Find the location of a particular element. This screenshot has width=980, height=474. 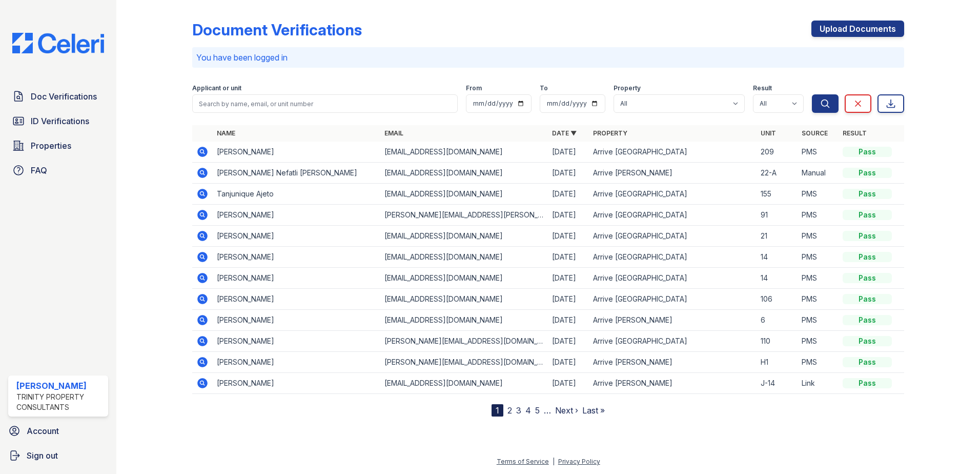

td: 21 is located at coordinates (777, 236).